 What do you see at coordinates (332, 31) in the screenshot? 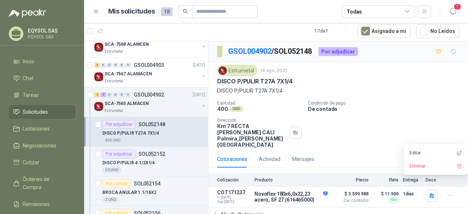
I see `div: 1 - 7 de 7` at bounding box center [332, 31].